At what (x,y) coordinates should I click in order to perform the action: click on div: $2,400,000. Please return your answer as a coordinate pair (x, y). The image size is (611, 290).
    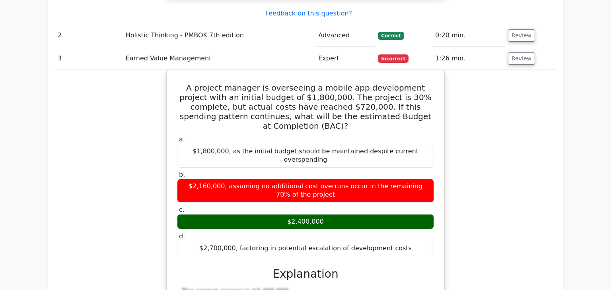
    Looking at the image, I should click on (306, 222).